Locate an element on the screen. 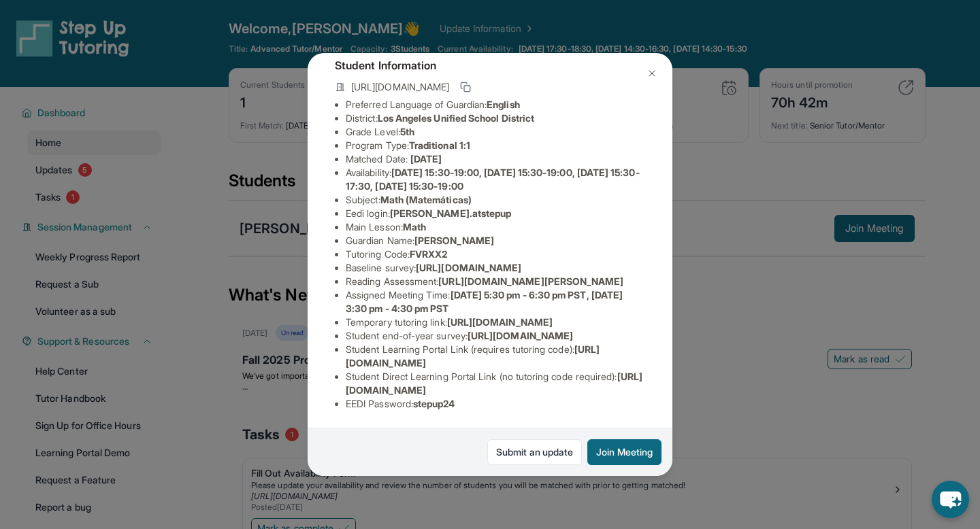  h4: Student Information is located at coordinates (490, 65).